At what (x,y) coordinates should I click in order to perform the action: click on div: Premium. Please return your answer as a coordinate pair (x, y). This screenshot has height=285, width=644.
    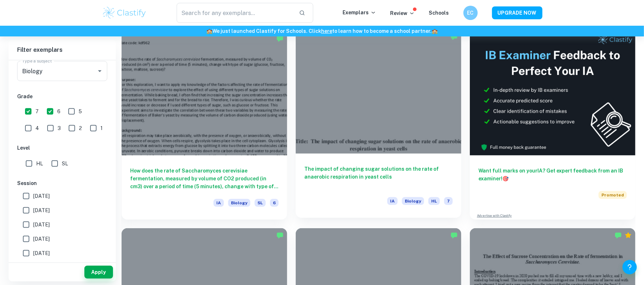
    Looking at the image, I should click on (628, 235).